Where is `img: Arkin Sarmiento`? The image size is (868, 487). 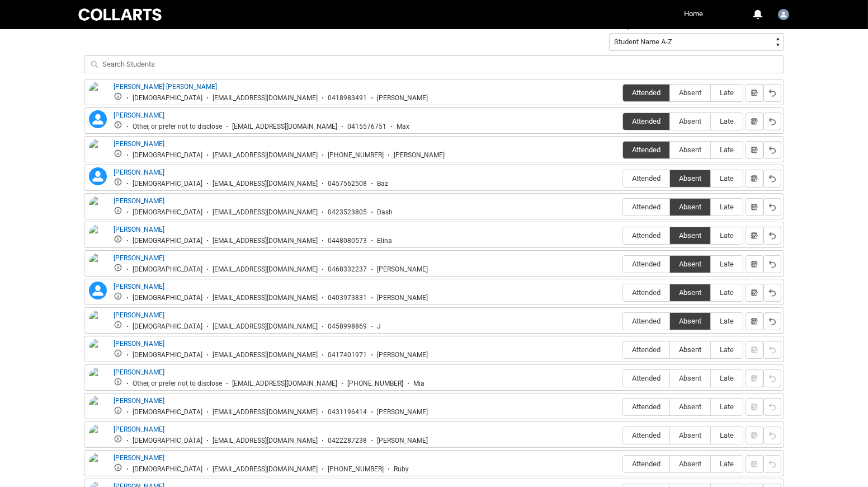 img: Arkin Sarmiento is located at coordinates (98, 94).